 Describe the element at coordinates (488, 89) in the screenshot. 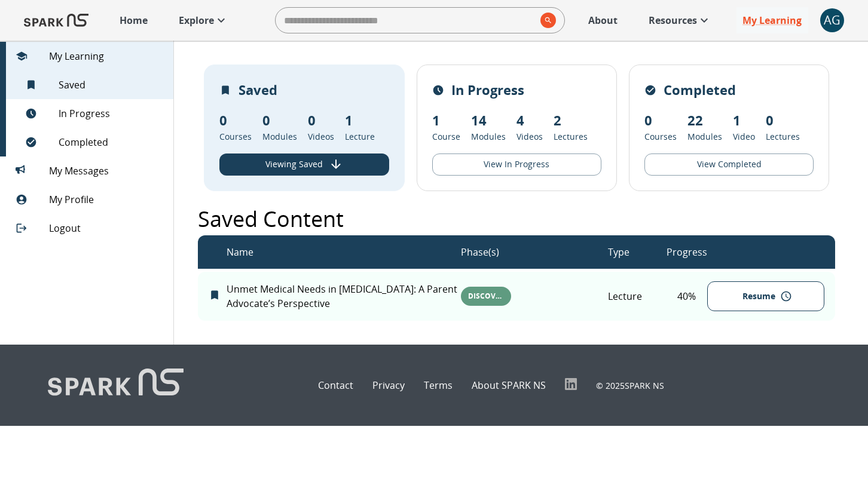

I see `p: In Progress` at that location.